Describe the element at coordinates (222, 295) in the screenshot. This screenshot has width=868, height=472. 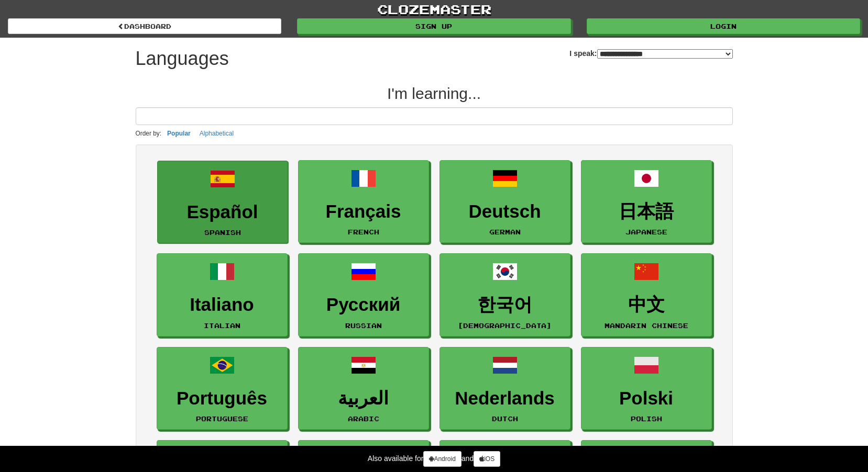
I see `a: ItalianoItalian` at that location.